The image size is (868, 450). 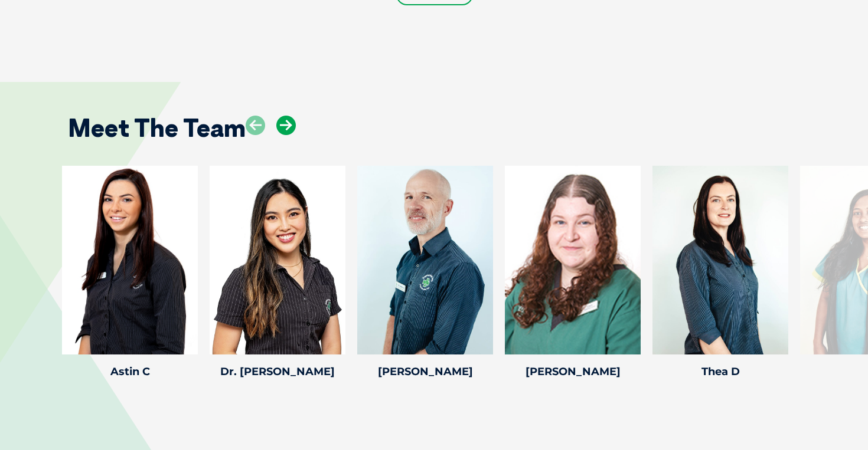 What do you see at coordinates (157, 128) in the screenshot?
I see `h2: Meet The Team` at bounding box center [157, 128].